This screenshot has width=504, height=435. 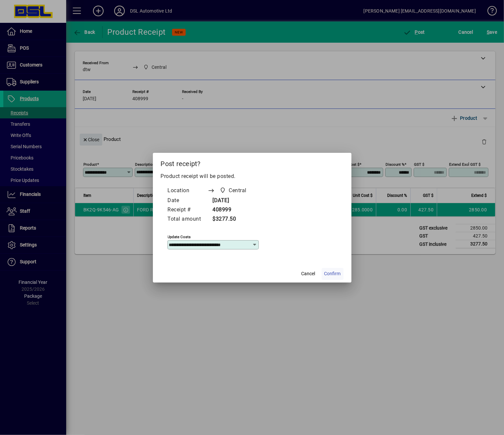 What do you see at coordinates (252, 162) in the screenshot?
I see `h2: Post receipt?` at bounding box center [252, 162].